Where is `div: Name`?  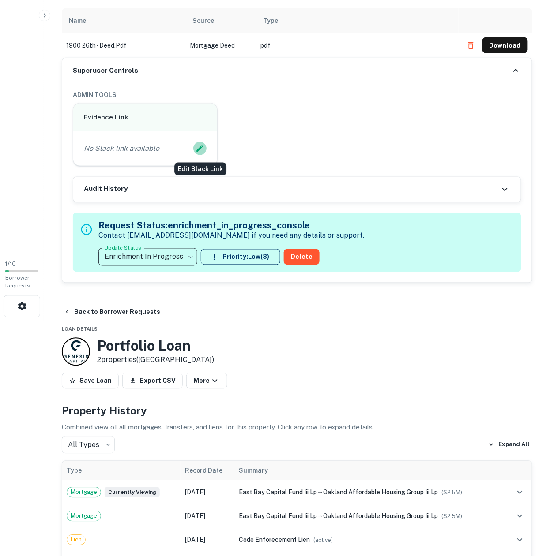 div: Name is located at coordinates (77, 21).